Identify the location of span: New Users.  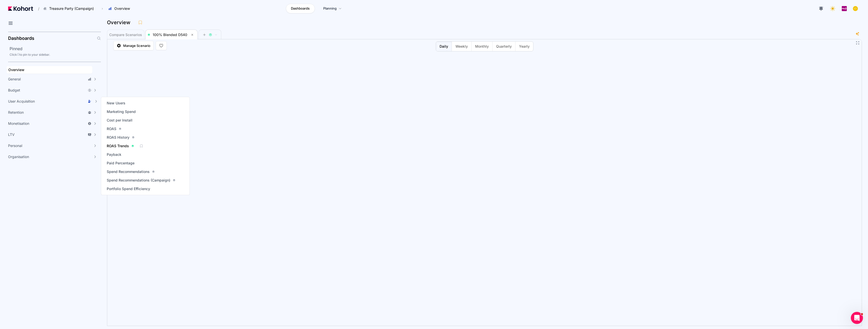
(116, 103).